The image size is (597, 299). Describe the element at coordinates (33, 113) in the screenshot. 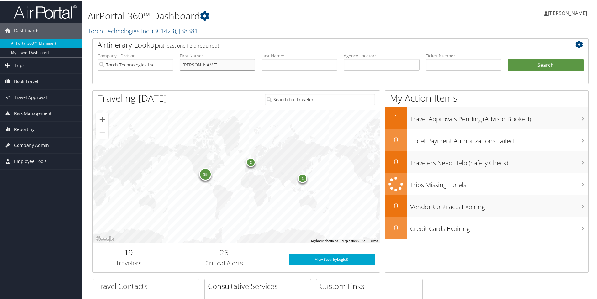

I see `span: Risk Management` at that location.